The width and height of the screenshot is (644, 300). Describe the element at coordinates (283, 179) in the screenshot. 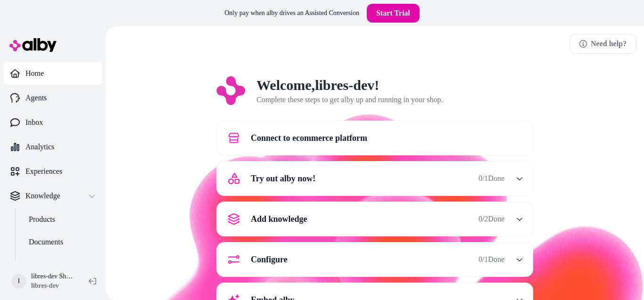

I see `span: Try out alby now!` at that location.